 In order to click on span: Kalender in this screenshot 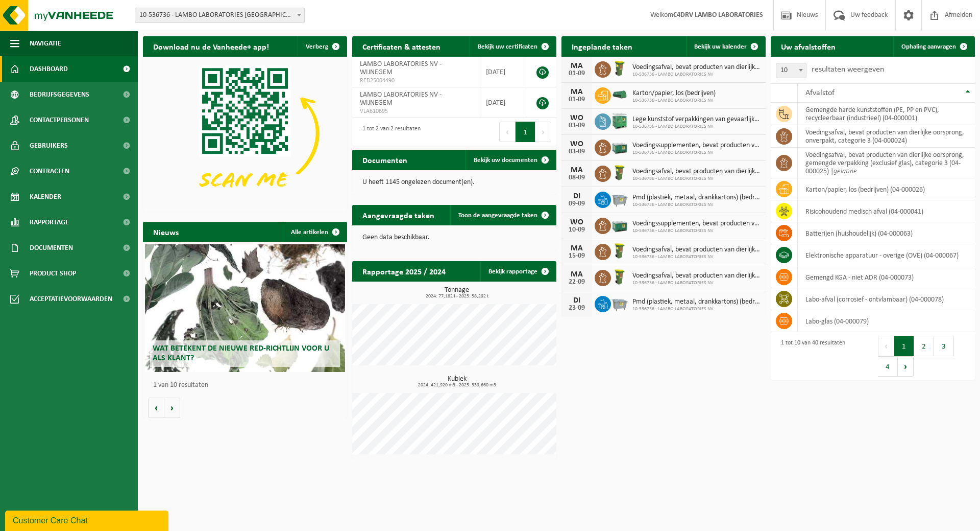, I will do `click(45, 197)`.